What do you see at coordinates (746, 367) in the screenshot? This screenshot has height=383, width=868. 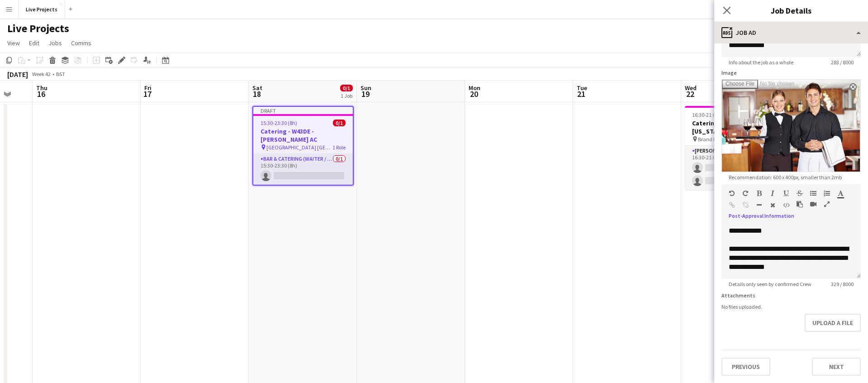 I see `button: Previous` at bounding box center [746, 367].